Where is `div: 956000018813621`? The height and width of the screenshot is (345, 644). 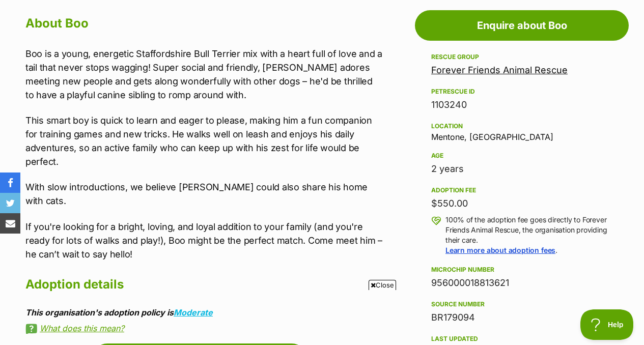 div: 956000018813621 is located at coordinates (522, 283).